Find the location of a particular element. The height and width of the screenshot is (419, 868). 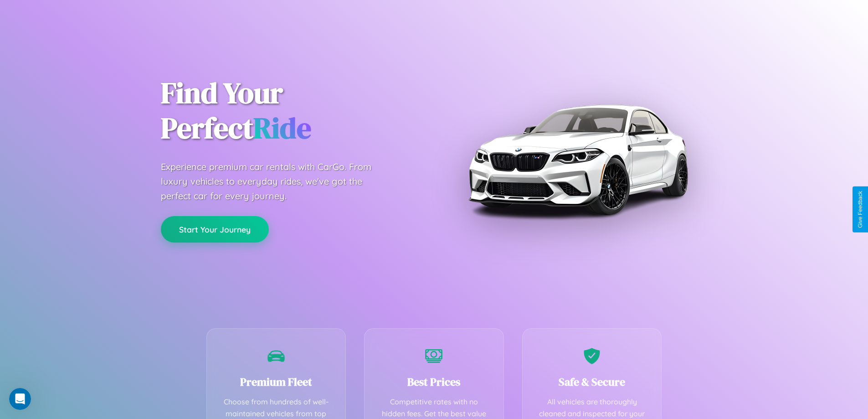

div: Give Feedback is located at coordinates (860, 210).